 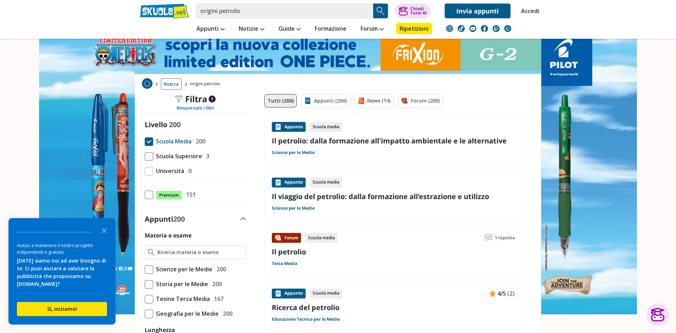 What do you see at coordinates (286, 238) in the screenshot?
I see `div: Forum` at bounding box center [286, 238].